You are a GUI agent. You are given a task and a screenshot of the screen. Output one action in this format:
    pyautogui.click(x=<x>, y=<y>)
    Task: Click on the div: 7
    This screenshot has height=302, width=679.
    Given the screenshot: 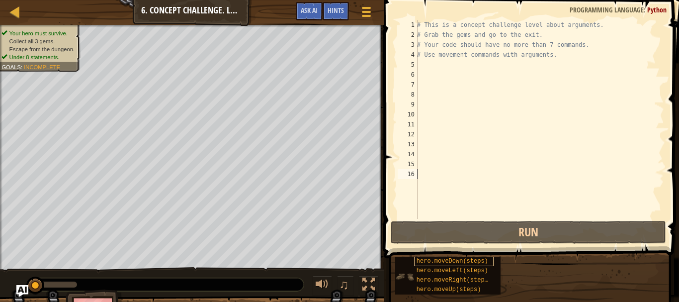 What is the action you would take?
    pyautogui.click(x=408, y=85)
    